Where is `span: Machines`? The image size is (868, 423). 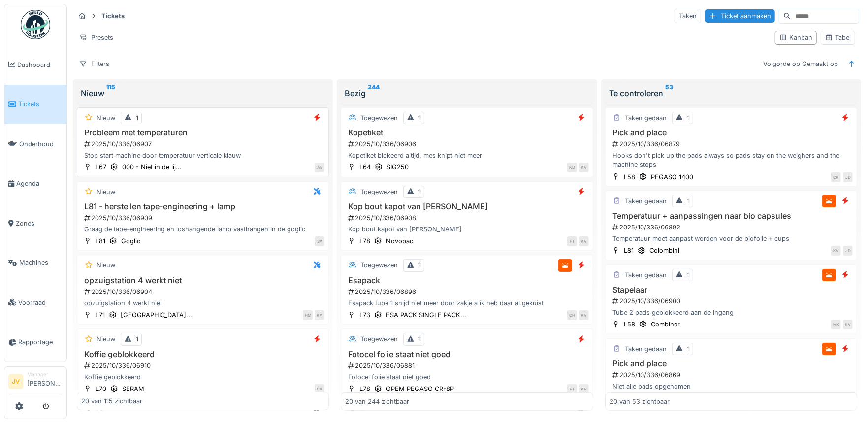 span: Machines is located at coordinates (41, 263).